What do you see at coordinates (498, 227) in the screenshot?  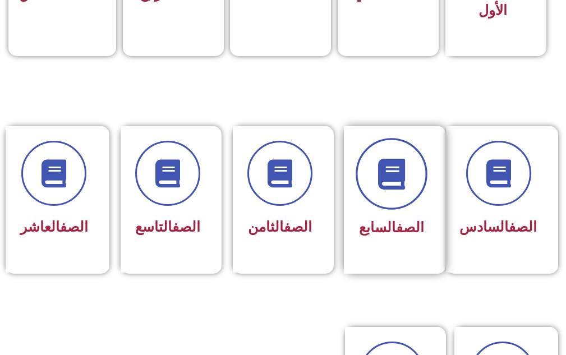 I see `span: السادس` at bounding box center [498, 227].